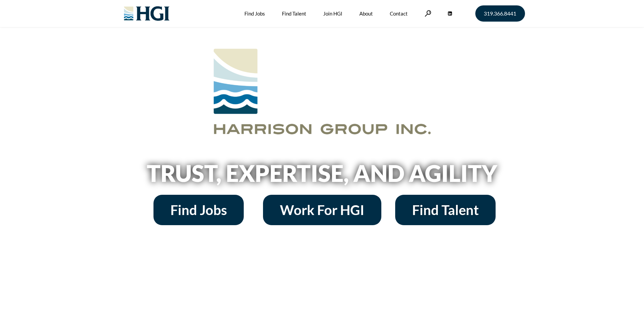  What do you see at coordinates (322, 210) in the screenshot?
I see `a: Work For HGI` at bounding box center [322, 210].